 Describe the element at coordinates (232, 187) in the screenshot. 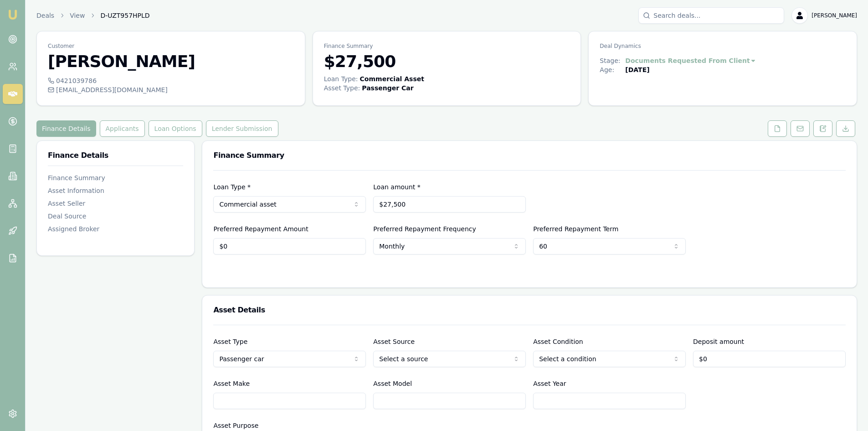

I see `label: Loan Type *` at that location.